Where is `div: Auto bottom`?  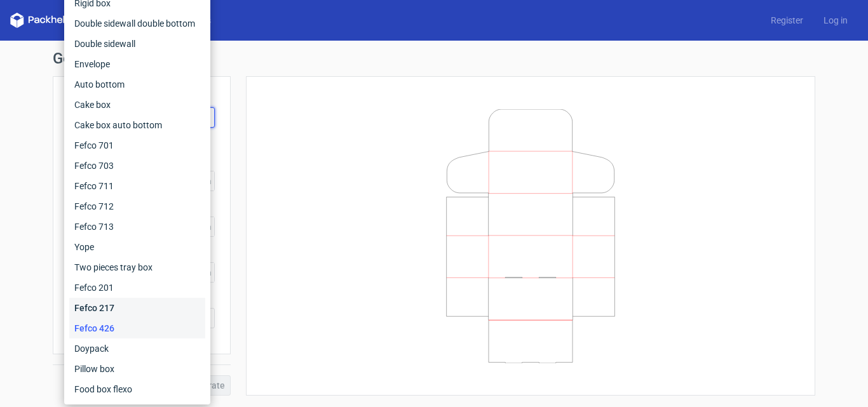 div: Auto bottom is located at coordinates (137, 85).